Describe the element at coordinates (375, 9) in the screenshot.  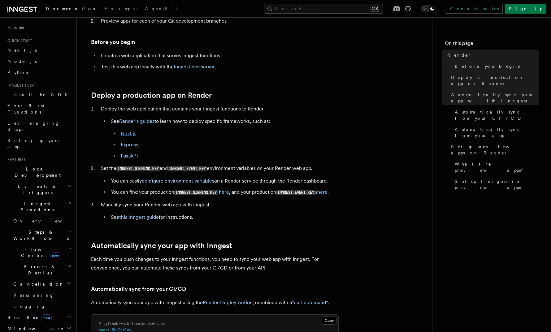
I see `kbd: ⌘K` at that location.